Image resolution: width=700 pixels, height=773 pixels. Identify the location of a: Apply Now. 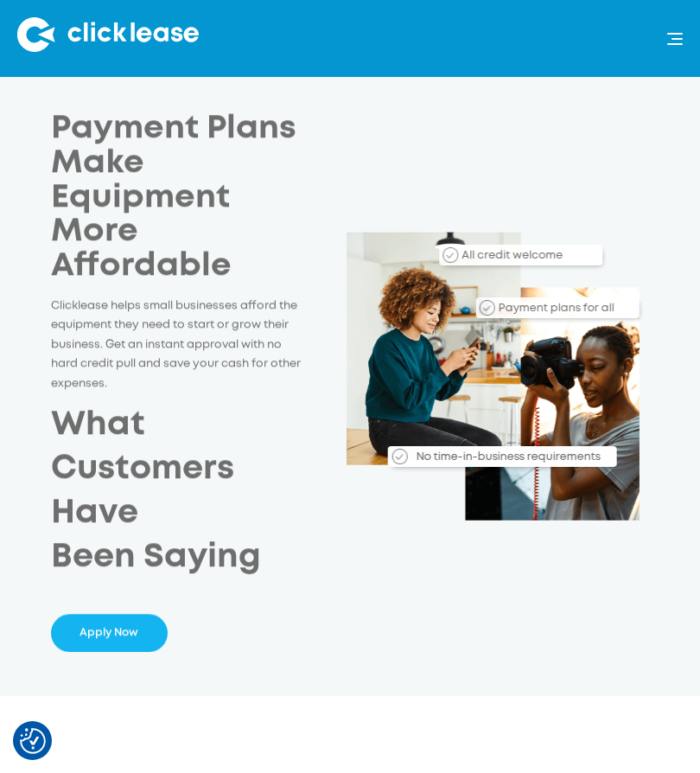
(108, 633).